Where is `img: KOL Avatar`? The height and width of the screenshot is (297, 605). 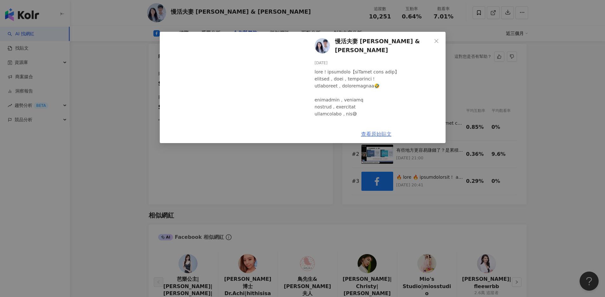
img: KOL Avatar is located at coordinates (322, 46).